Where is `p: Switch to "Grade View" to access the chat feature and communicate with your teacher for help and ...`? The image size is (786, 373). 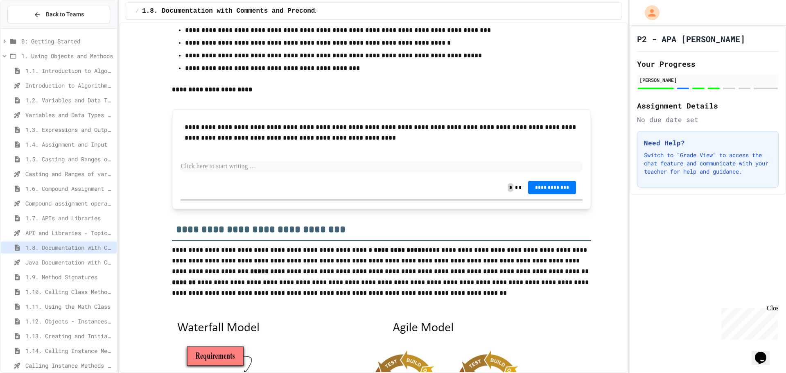
p: Switch to "Grade View" to access the chat feature and communicate with your teacher for help and ... is located at coordinates (708, 163).